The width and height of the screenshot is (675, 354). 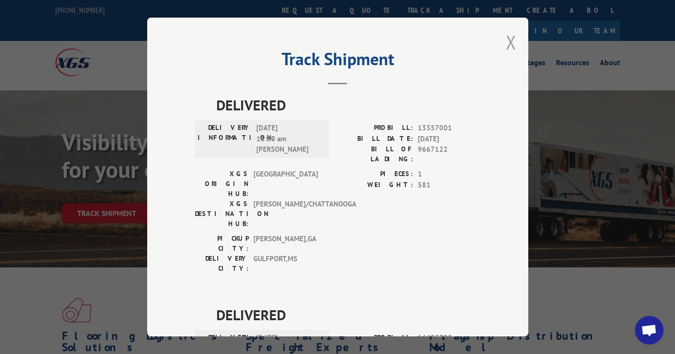 What do you see at coordinates (221, 184) in the screenshot?
I see `label: XGS ORIGIN HUB:` at bounding box center [221, 184].